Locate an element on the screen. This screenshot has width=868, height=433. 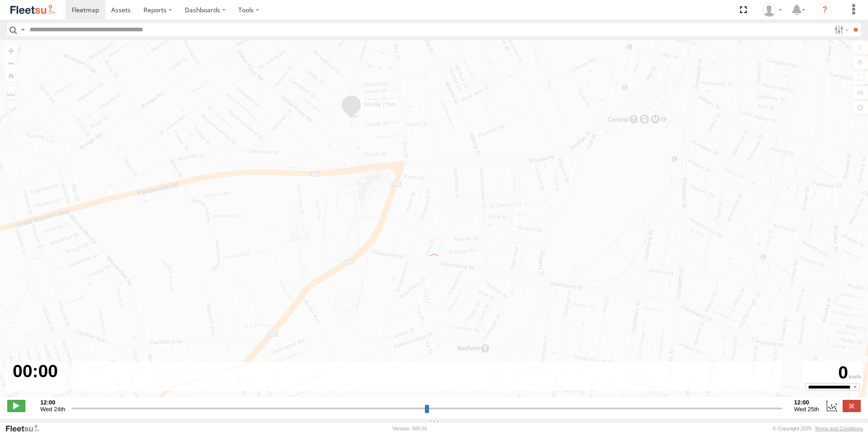
a: Terms and Conditions is located at coordinates (839, 429).